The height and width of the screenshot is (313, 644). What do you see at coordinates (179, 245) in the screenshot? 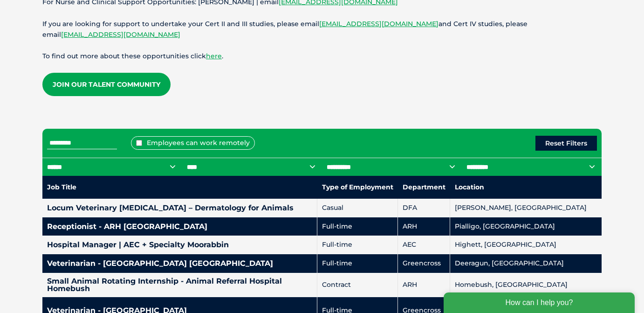
I see `h4: Hospital Manager | AEC + Specialty Moorabbin` at bounding box center [179, 245].